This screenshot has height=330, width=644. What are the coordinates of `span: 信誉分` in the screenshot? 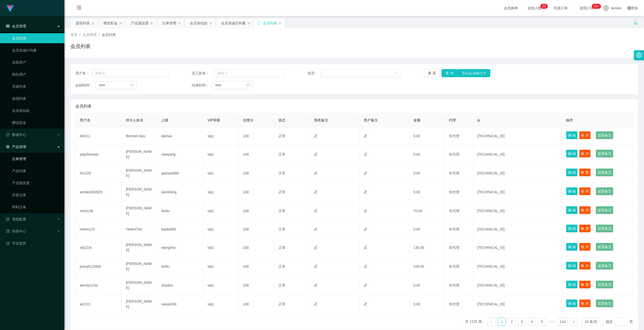 It's located at (248, 121).